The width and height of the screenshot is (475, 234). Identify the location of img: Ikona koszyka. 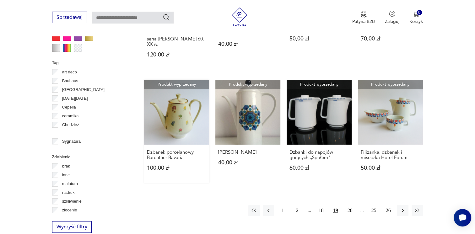
(416, 14).